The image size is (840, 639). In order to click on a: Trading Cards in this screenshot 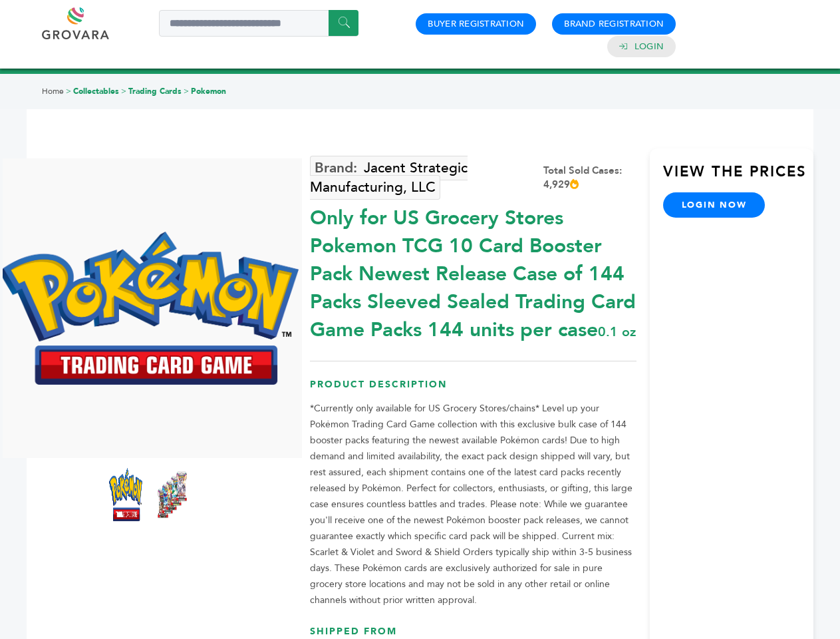, I will do `click(155, 91)`.